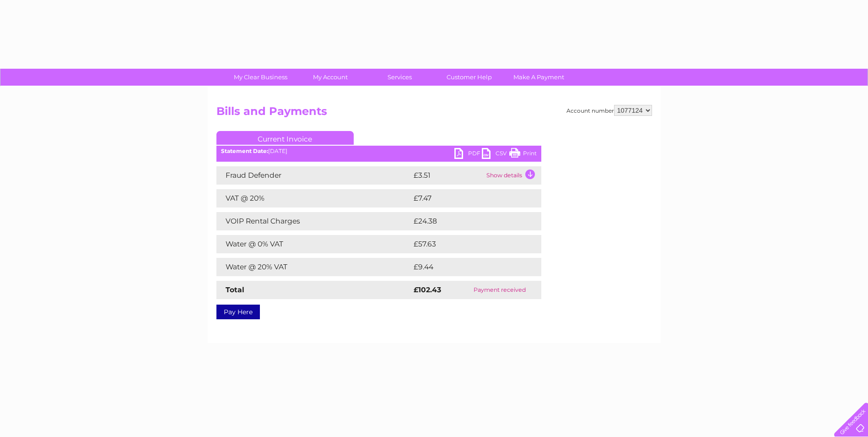 The width and height of the screenshot is (868, 437). I want to click on strong: Total, so click(234, 290).